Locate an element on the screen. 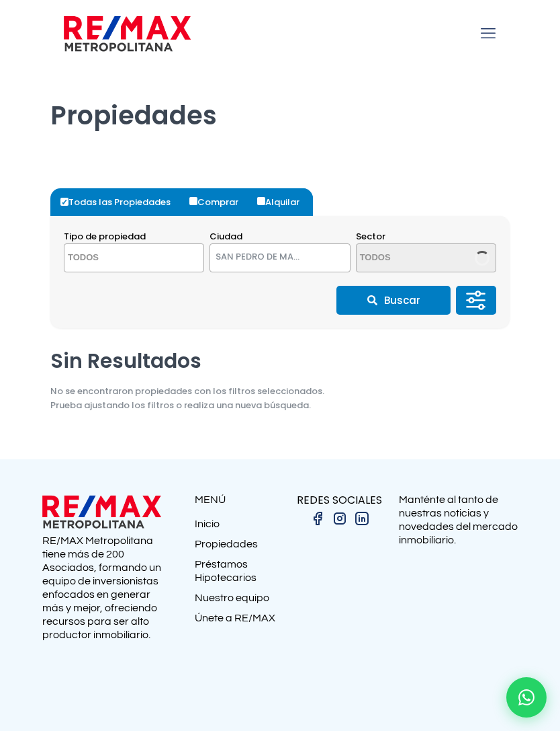 The width and height of the screenshot is (560, 731). a: mobile menu is located at coordinates (488, 34).